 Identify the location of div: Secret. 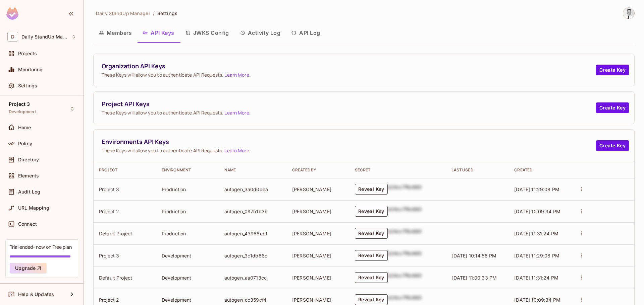
(398, 170).